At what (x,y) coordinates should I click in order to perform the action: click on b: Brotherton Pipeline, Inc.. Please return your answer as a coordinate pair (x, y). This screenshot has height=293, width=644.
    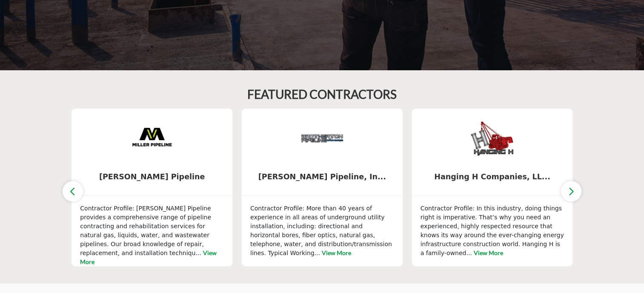
    Looking at the image, I should click on (322, 176).